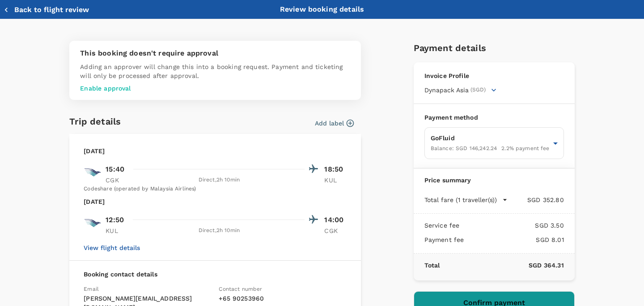  Describe the element at coordinates (501, 265) in the screenshot. I see `p: SGD 364.31` at that location.